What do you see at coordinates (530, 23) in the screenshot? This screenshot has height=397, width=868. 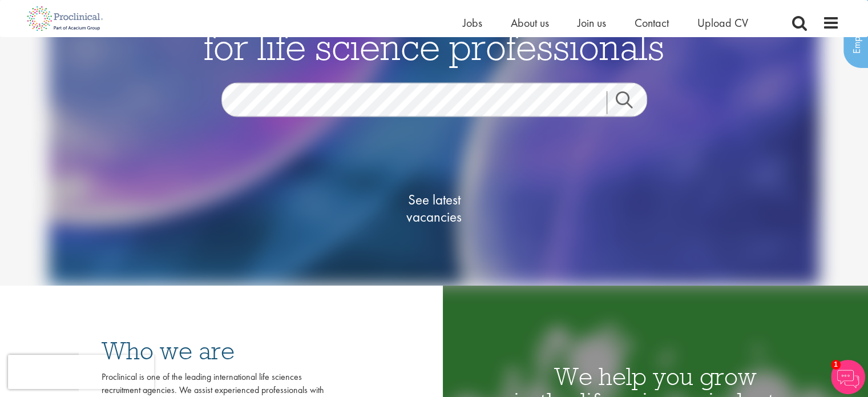 I see `span: About us` at bounding box center [530, 23].